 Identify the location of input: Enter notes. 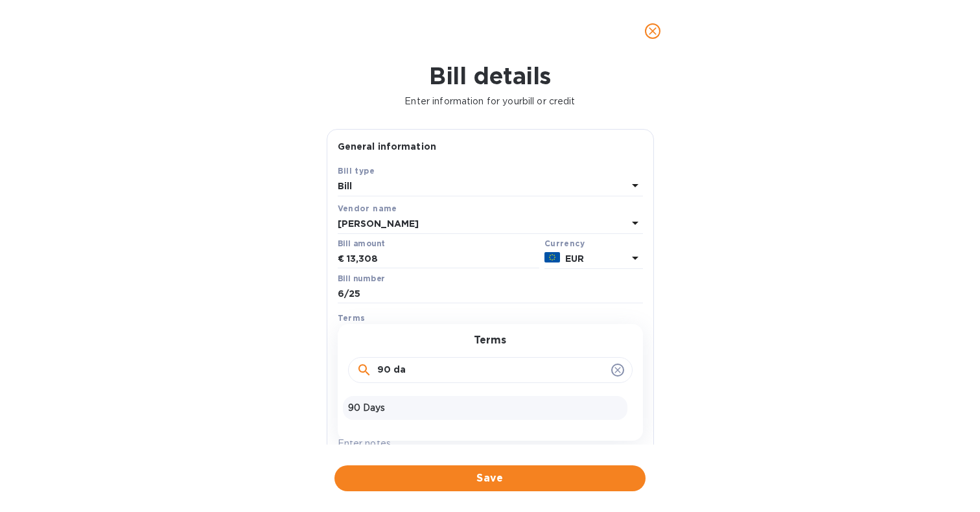
(490, 444).